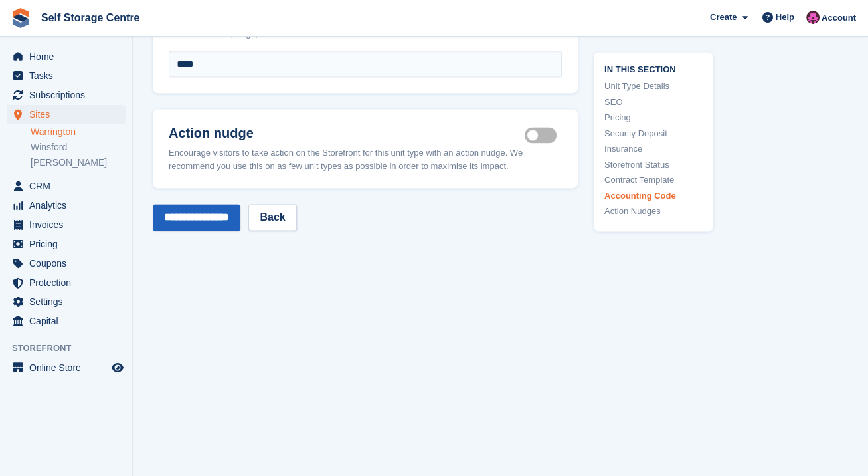 This screenshot has height=476, width=868. I want to click on a: Insurance, so click(654, 149).